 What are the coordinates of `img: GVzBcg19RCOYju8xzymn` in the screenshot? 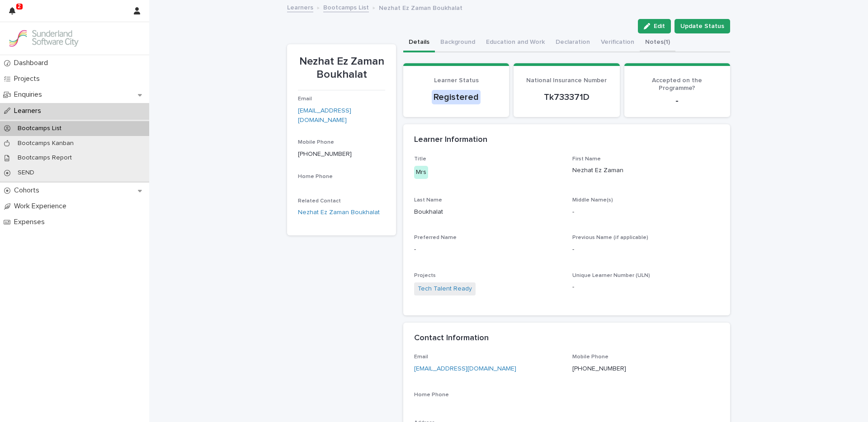 It's located at (43, 38).